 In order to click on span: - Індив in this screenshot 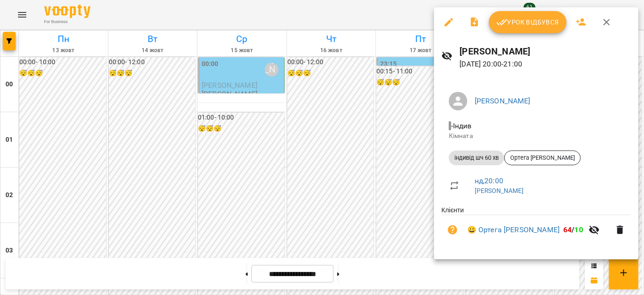, I will do `click(461, 125)`.